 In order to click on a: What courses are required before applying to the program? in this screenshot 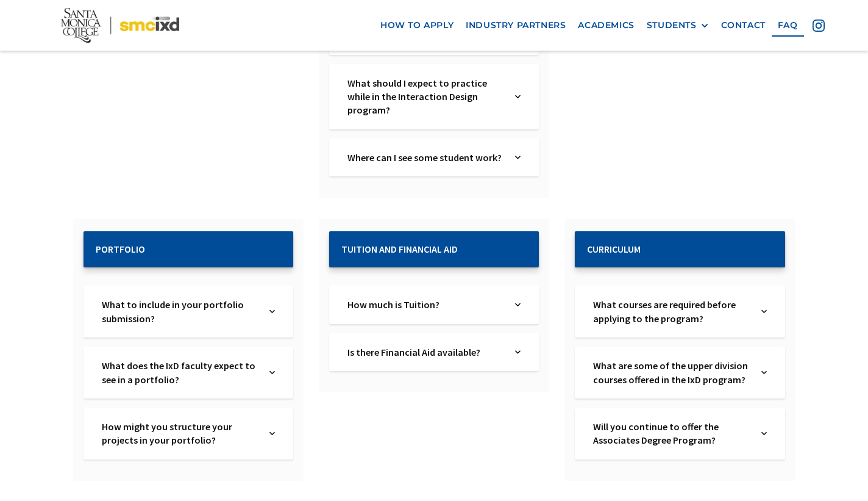, I will do `click(671, 311)`.